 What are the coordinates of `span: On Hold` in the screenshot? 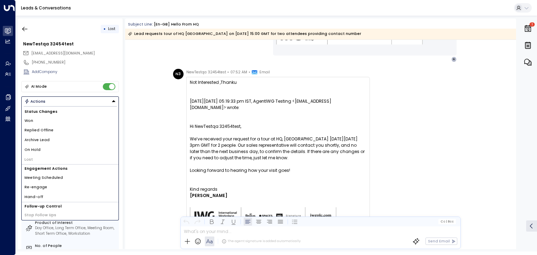 It's located at (33, 150).